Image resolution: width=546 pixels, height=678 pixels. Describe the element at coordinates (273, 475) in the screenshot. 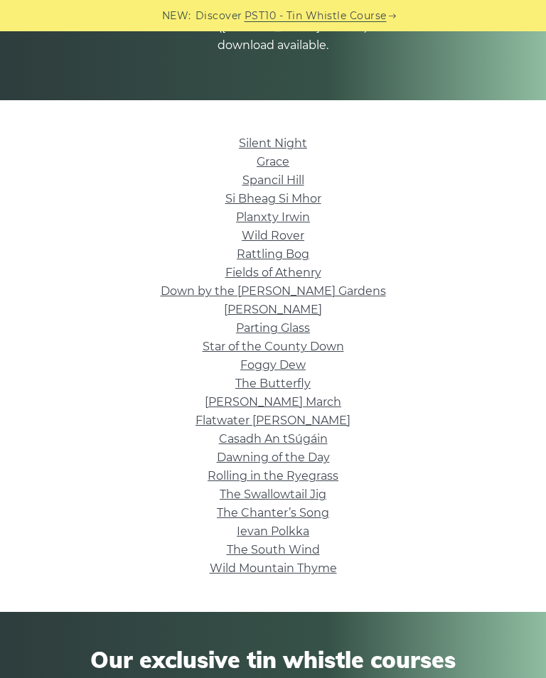

I see `a: Rolling in the Ryegrass` at that location.